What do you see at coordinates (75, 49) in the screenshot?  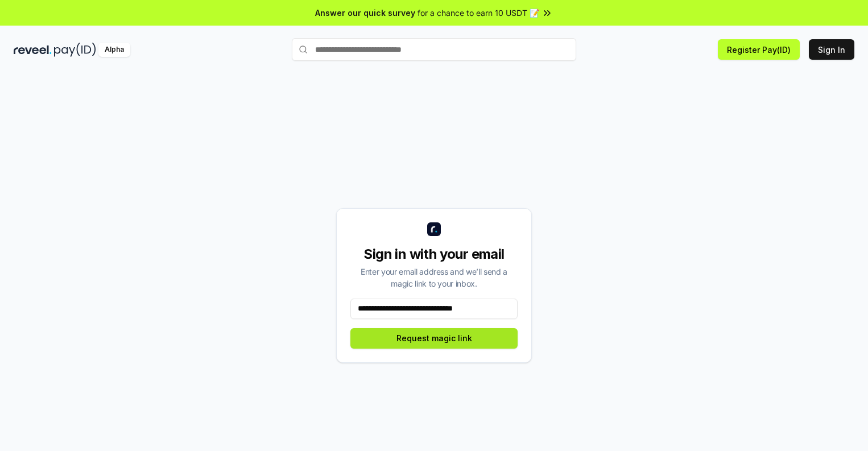 I see `img: pay_id` at bounding box center [75, 49].